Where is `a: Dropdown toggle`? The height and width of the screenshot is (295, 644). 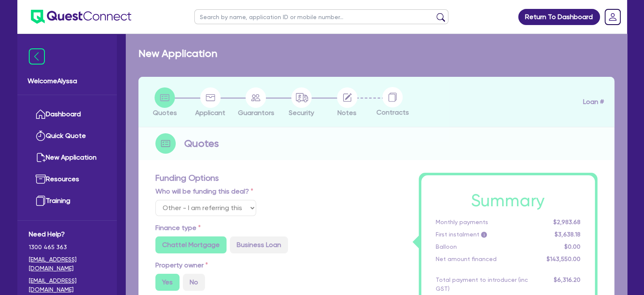
a: Dropdown toggle is located at coordinates (613, 17).